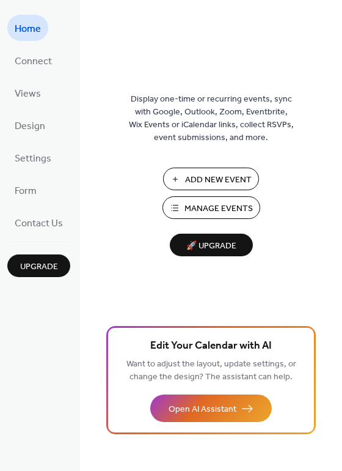 The height and width of the screenshot is (471, 342). Describe the element at coordinates (211, 370) in the screenshot. I see `span: Want to adjust the layout, update settings, or change the design? The assistant can help.` at that location.